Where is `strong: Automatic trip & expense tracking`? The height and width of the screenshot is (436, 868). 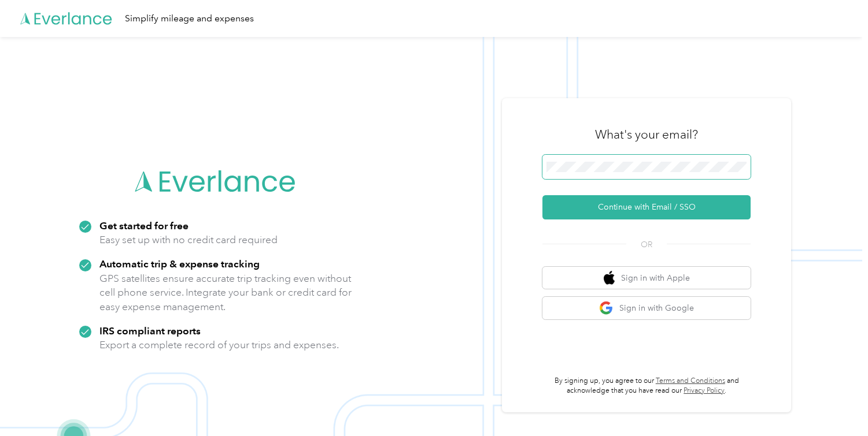 strong: Automatic trip & expense tracking is located at coordinates (179, 263).